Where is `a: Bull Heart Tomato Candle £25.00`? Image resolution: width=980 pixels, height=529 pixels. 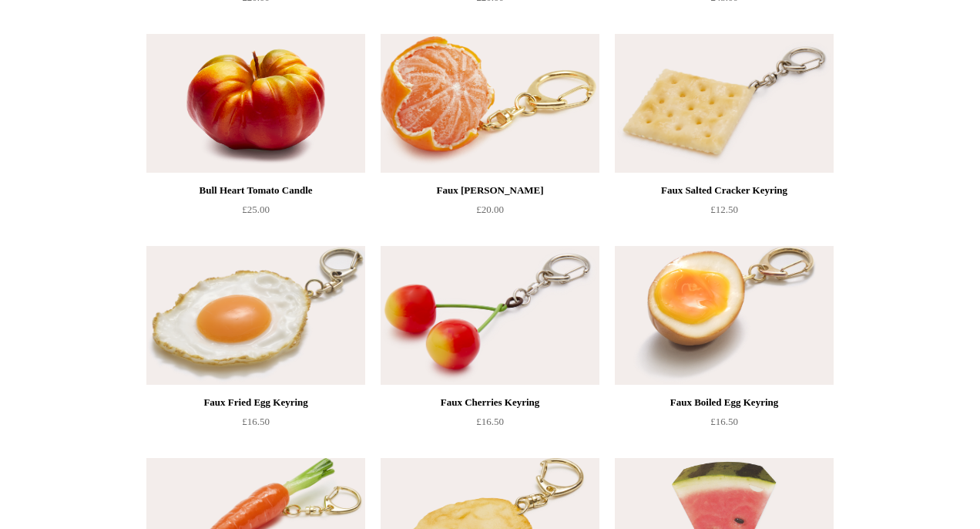
a: Bull Heart Tomato Candle £25.00 is located at coordinates (256, 213).